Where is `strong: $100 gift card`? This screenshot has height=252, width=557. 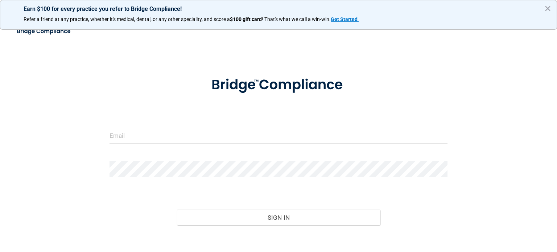
strong: $100 gift card is located at coordinates (246, 19).